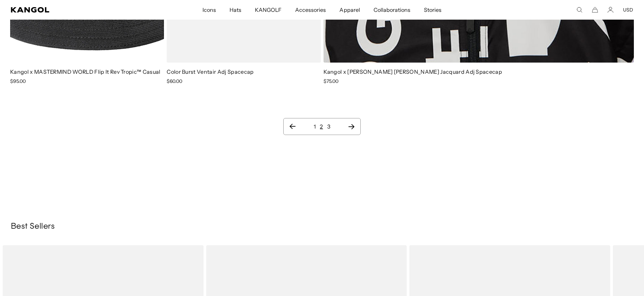  What do you see at coordinates (322, 127) in the screenshot?
I see `nav: Pagination` at bounding box center [322, 127].